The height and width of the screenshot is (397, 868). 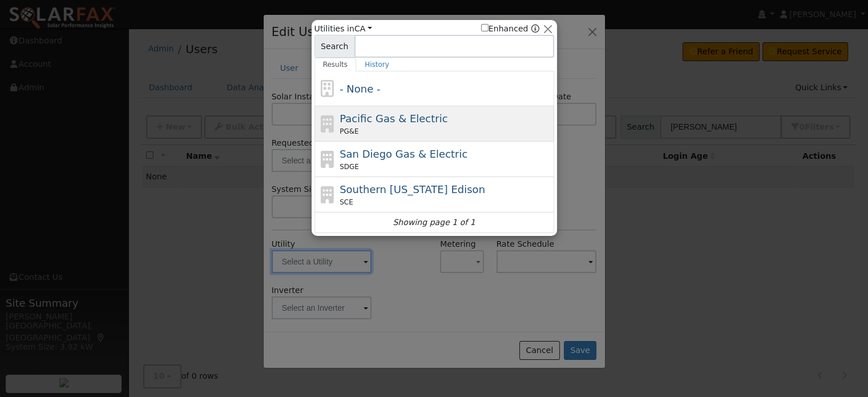 What do you see at coordinates (335, 64) in the screenshot?
I see `a: Results` at bounding box center [335, 64].